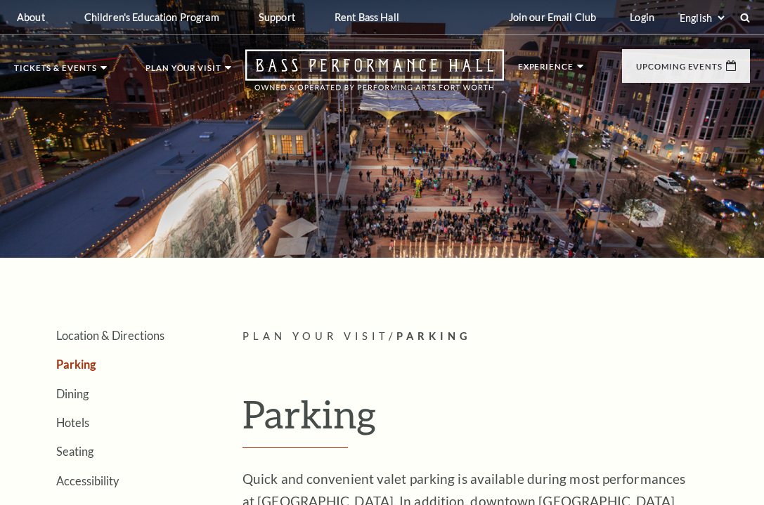 This screenshot has height=505, width=764. Describe the element at coordinates (55, 72) in the screenshot. I see `p: Tickets & Events` at that location.